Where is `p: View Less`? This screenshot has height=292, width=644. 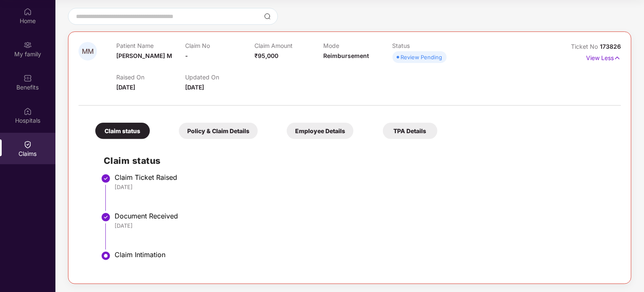
p: View Less is located at coordinates (603, 57).